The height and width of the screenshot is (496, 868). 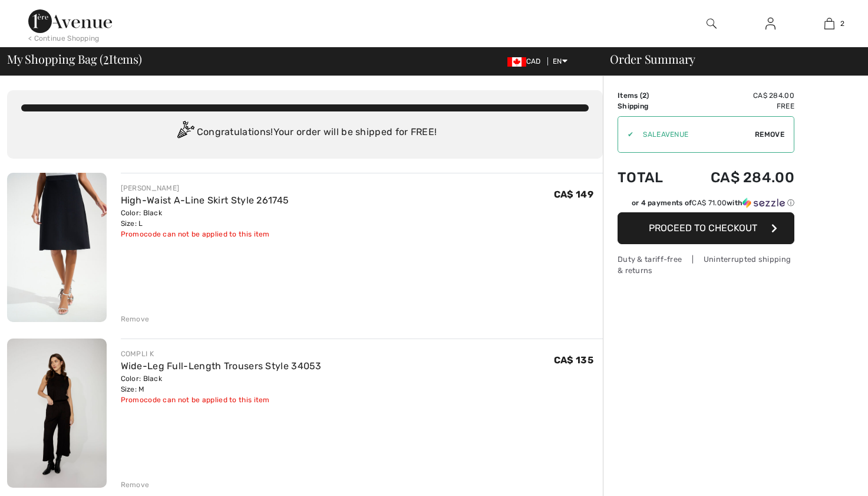 I want to click on img: Sezzle, so click(x=764, y=203).